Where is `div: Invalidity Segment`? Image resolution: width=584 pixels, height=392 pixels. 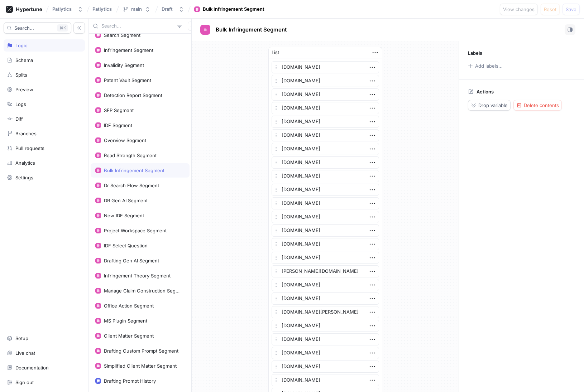 div: Invalidity Segment is located at coordinates (124, 65).